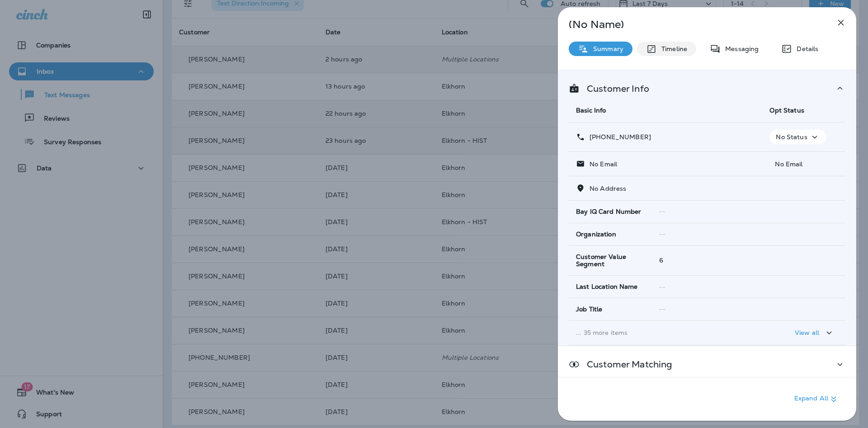 The height and width of the screenshot is (428, 868). Describe the element at coordinates (817, 399) in the screenshot. I see `button: Expand All` at that location.